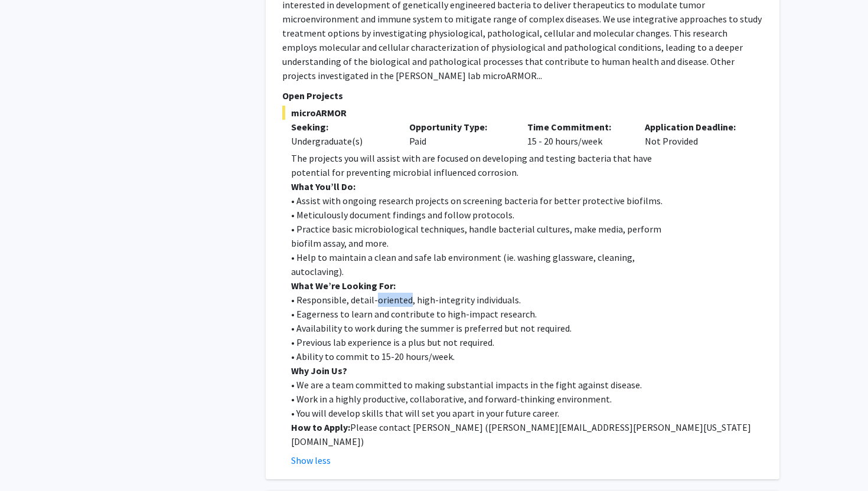 This screenshot has width=868, height=491. I want to click on p: Open Projects, so click(522, 96).